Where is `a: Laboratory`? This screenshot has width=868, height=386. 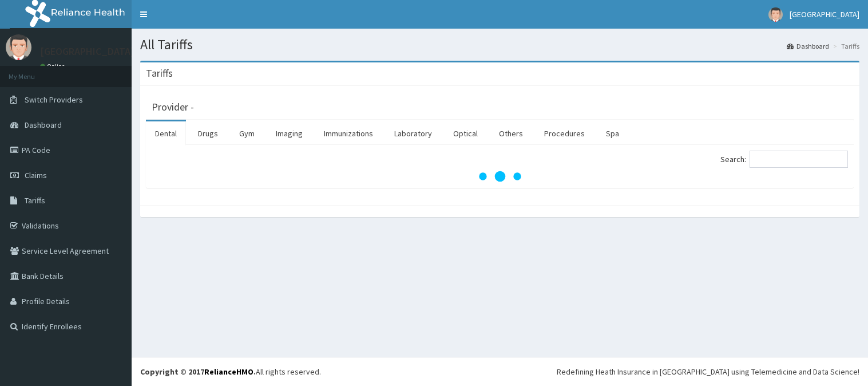 a: Laboratory is located at coordinates (413, 133).